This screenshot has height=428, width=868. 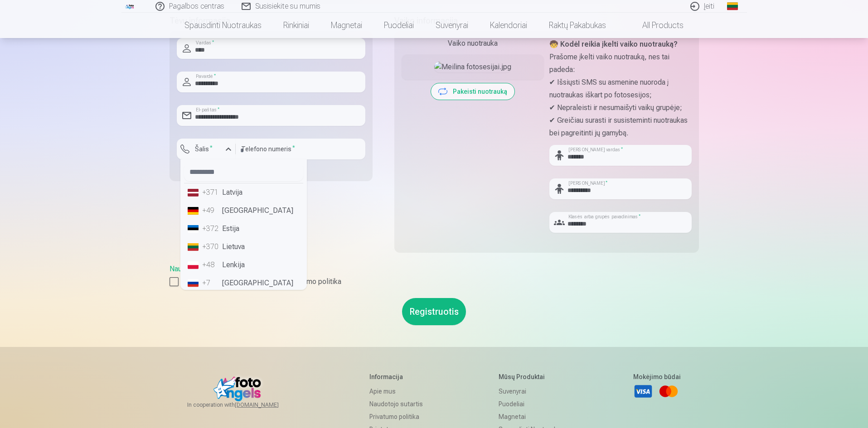 I want to click on img: Meilina fotosesijai.jpg, so click(x=472, y=67).